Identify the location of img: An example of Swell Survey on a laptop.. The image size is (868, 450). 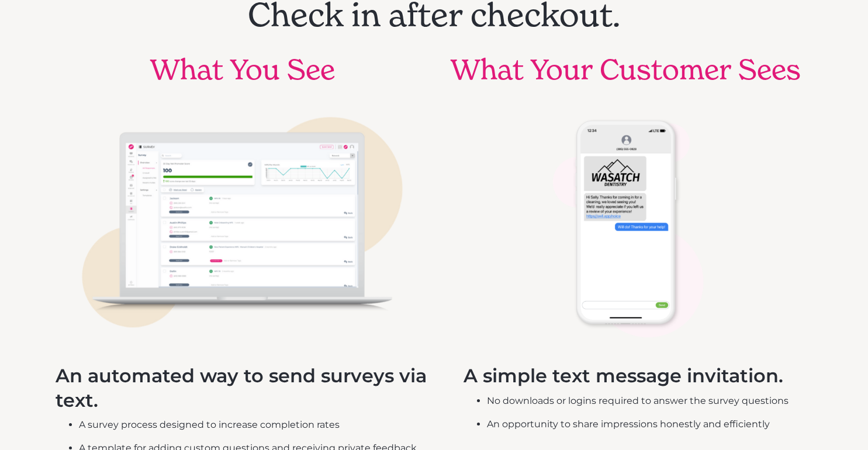
(242, 223).